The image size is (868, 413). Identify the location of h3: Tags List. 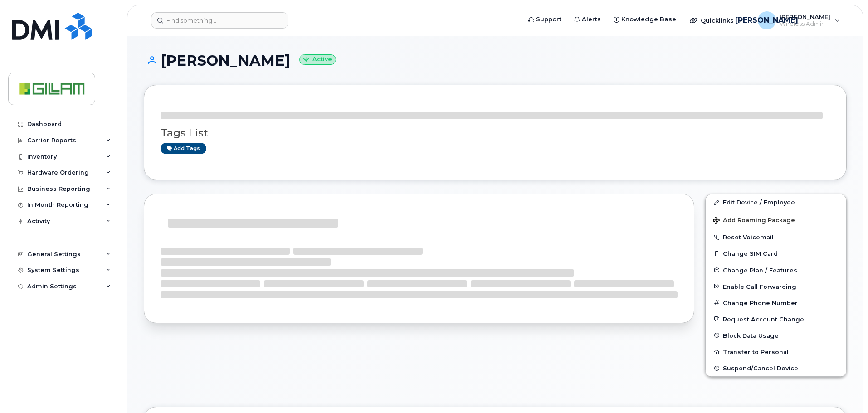
(495, 133).